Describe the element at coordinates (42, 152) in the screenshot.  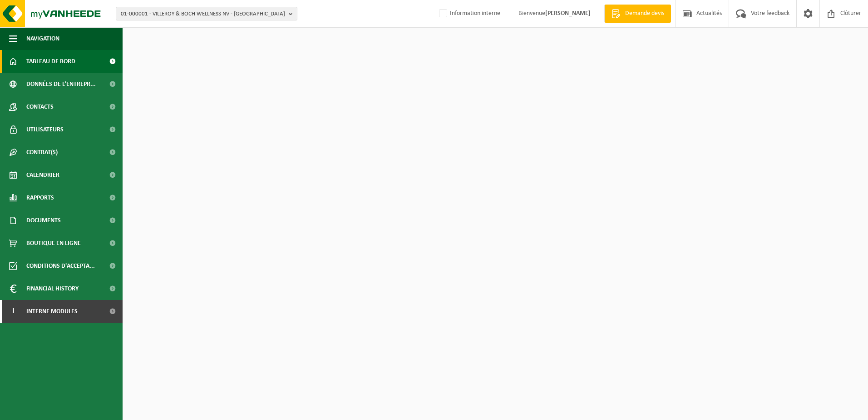
I see `span: Contrat(s)` at that location.